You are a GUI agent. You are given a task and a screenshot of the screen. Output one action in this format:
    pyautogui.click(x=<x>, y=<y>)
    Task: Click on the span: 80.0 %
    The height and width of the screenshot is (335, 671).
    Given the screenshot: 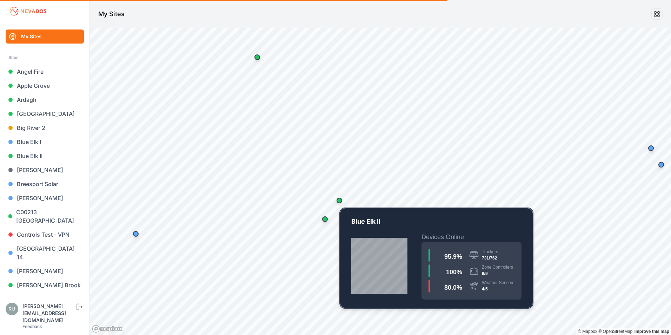 What is the action you would take?
    pyautogui.click(x=453, y=288)
    